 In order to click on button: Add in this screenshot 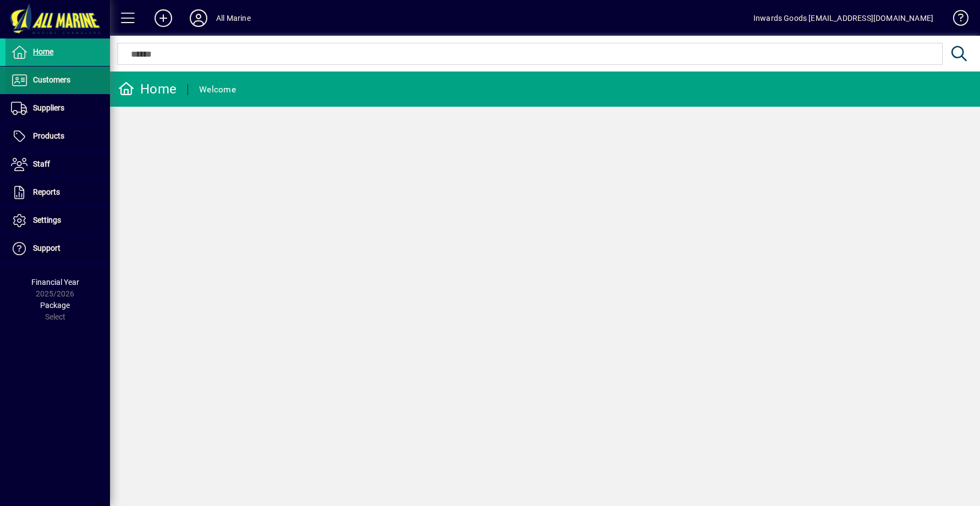, I will do `click(163, 18)`.